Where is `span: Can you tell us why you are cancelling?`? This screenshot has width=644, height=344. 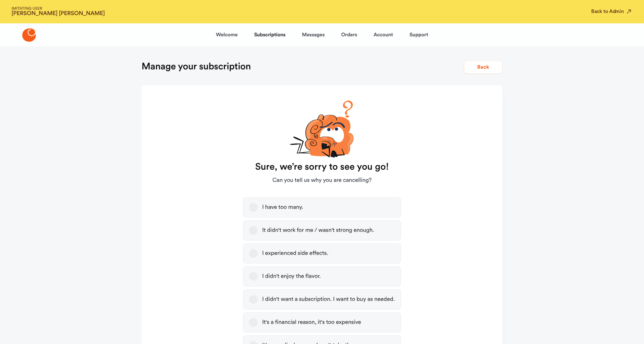
span: Can you tell us why you are cancelling? is located at coordinates (322, 181).